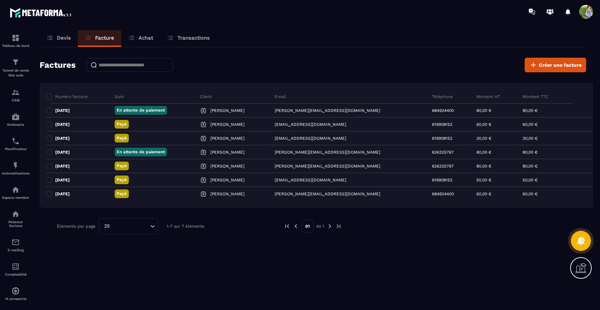 This screenshot has width=600, height=310. I want to click on p: 1-7 sur 7 éléments, so click(185, 226).